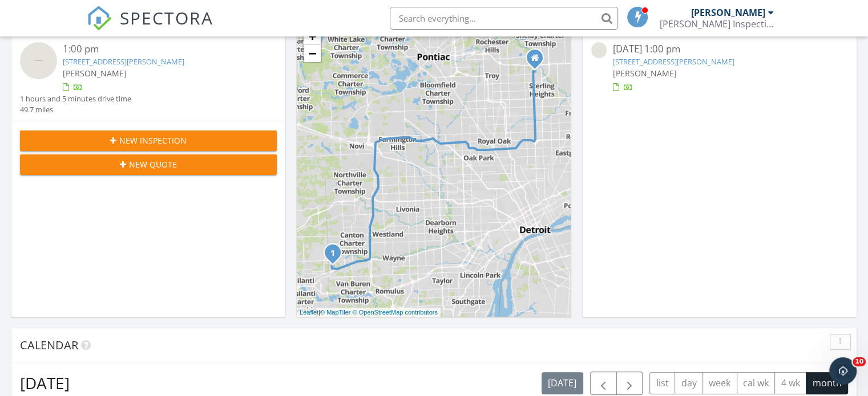  What do you see at coordinates (76, 99) in the screenshot?
I see `div: 1 hours and 5 minutes drive time` at bounding box center [76, 99].